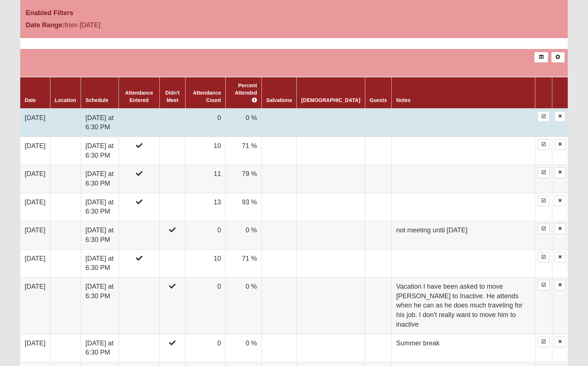 This screenshot has width=588, height=366. Describe the element at coordinates (541, 57) in the screenshot. I see `a: Export to Excel` at that location.